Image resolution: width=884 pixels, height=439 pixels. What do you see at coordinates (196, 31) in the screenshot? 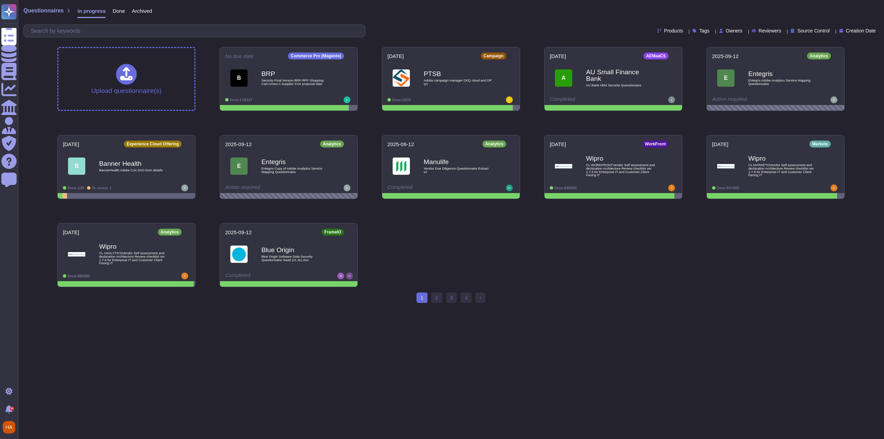
I see `input: Search by keywords` at bounding box center [196, 31].